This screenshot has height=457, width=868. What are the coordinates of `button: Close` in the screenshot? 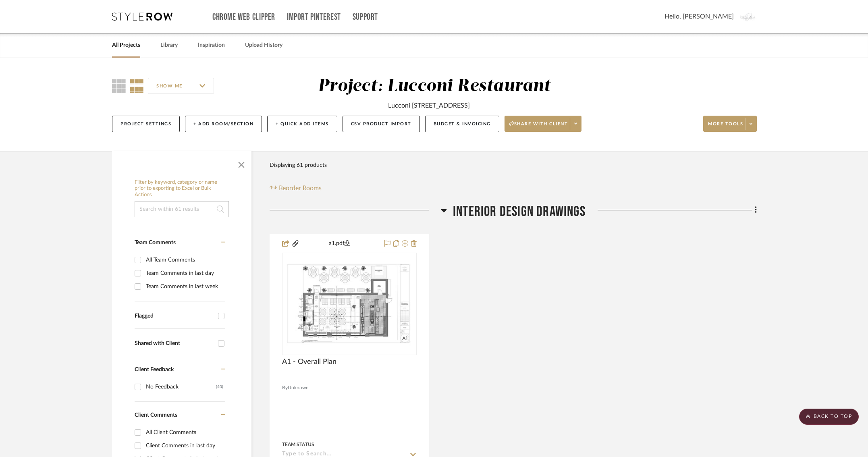 It's located at (242, 163).